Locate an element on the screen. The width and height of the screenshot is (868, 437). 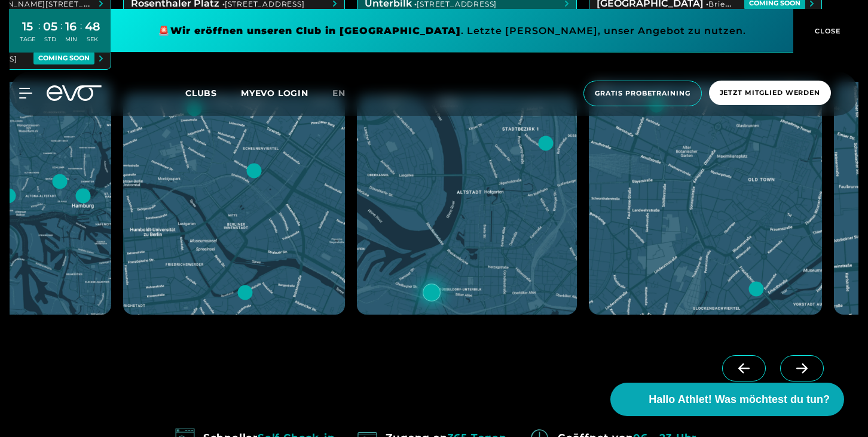
span: Jetzt Mitglied werden is located at coordinates (769, 92).